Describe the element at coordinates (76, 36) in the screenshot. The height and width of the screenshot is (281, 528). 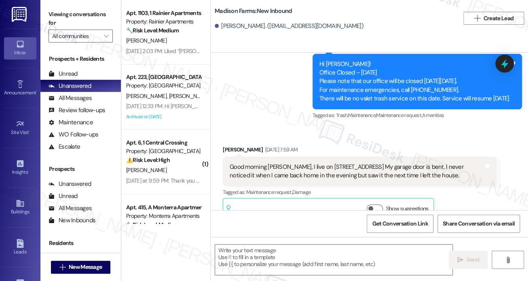
I see `input: All communities` at that location.